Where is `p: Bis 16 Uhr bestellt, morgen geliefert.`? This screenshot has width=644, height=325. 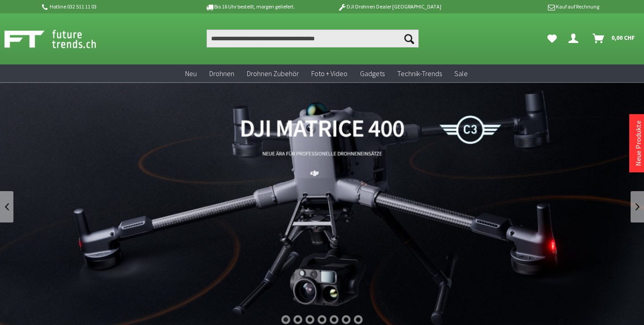 p: Bis 16 Uhr bestellt, morgen geliefert. is located at coordinates (250, 7).